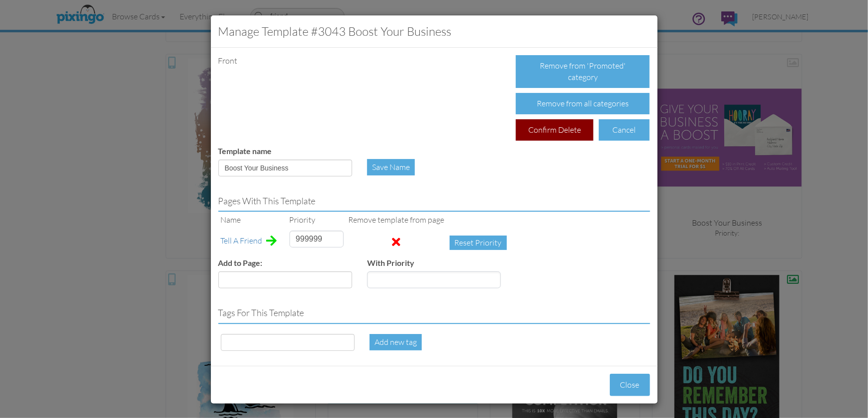  I want to click on h3: Manage Template #3043 Boost Your Business, so click(434, 32).